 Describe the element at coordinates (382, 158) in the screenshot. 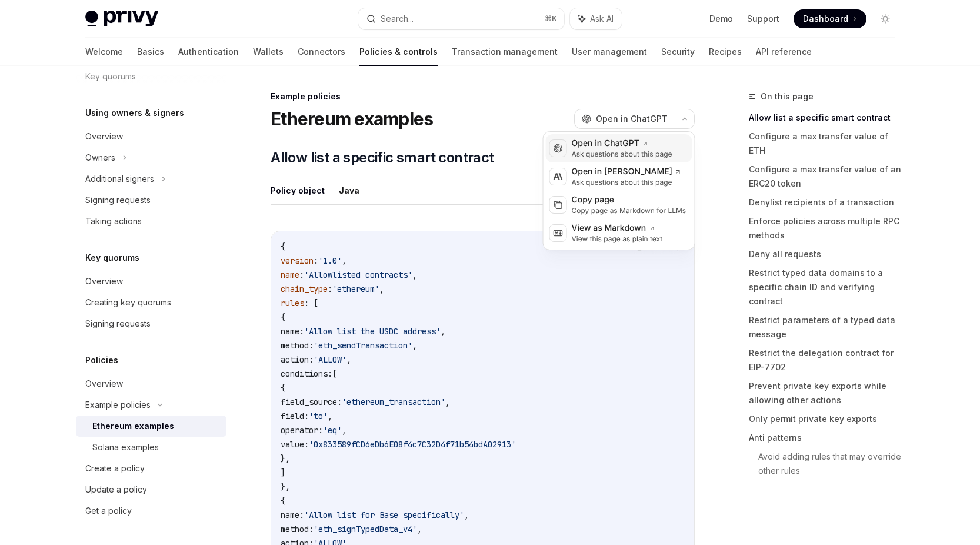

I see `span: Allow list a specific smart contract` at that location.